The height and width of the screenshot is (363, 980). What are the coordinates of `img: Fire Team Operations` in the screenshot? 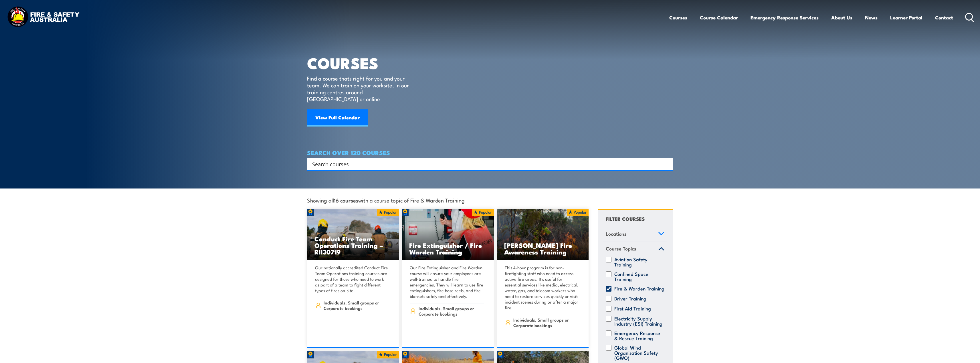 It's located at (353, 235).